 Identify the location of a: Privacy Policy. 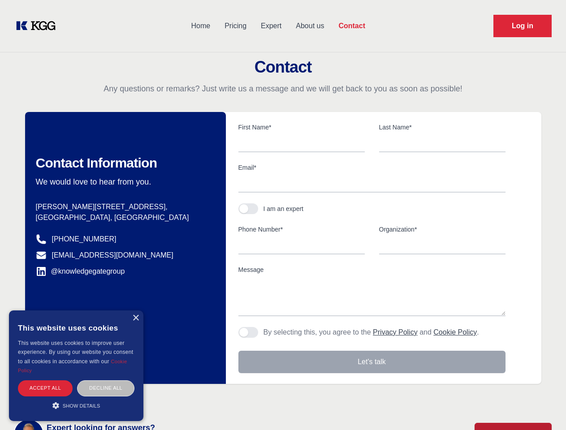
(395, 332).